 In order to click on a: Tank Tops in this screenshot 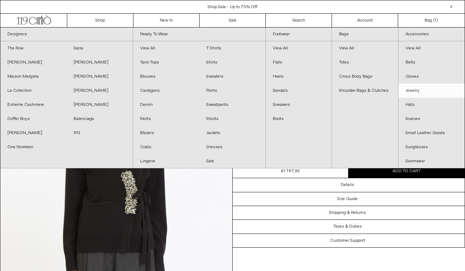, I will do `click(166, 62)`.